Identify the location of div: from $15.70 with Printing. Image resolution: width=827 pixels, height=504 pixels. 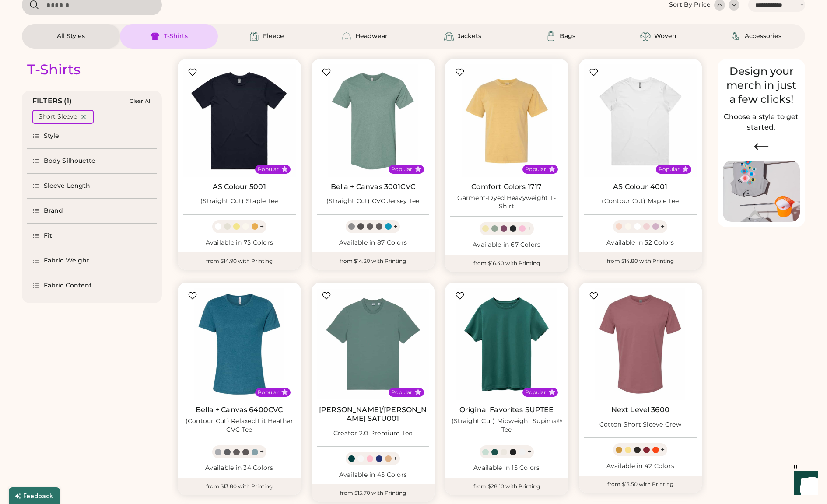
(373, 493).